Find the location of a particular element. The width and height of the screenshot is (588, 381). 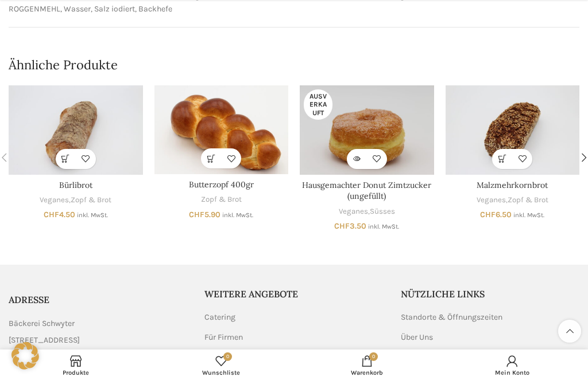

div: Meine Wunschliste is located at coordinates (221, 365).